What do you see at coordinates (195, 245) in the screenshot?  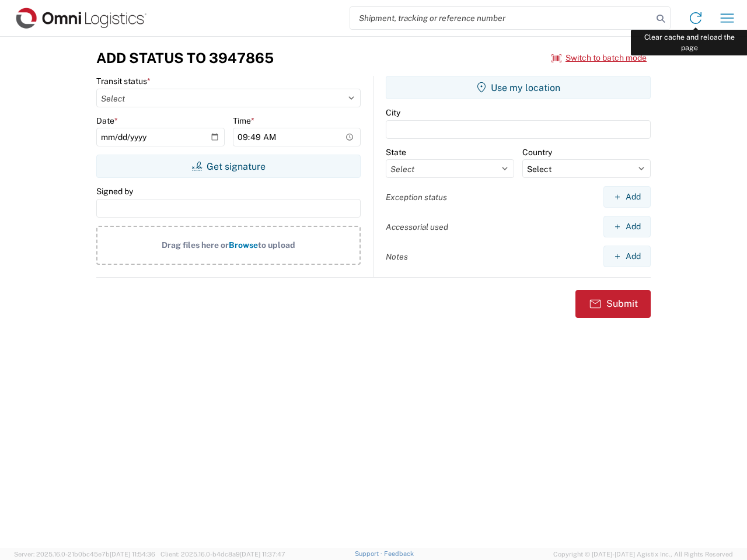 I see `span: Drag files here or` at bounding box center [195, 245].